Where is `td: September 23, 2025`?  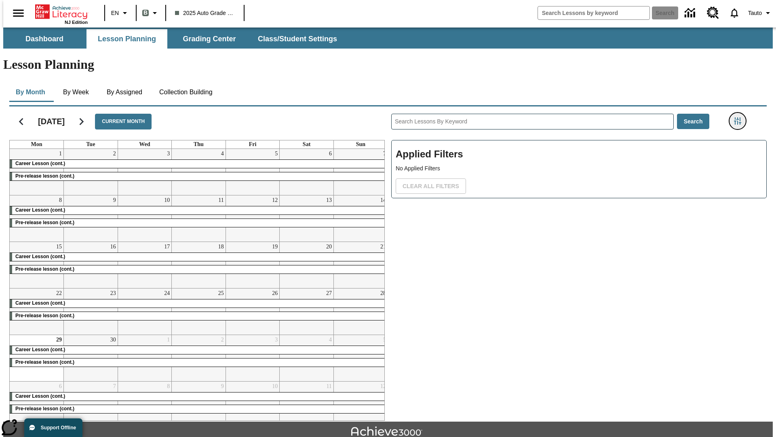 td: September 23, 2025 is located at coordinates (91, 311).